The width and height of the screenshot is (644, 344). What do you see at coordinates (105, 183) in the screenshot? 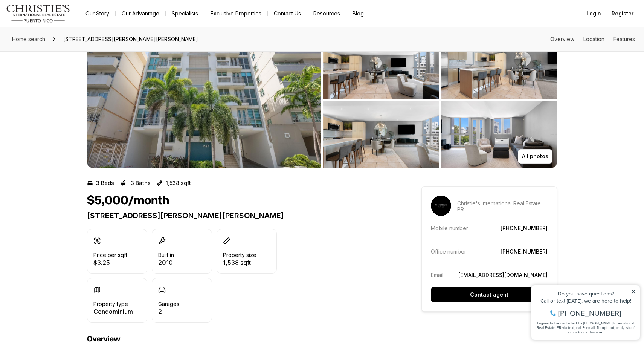
I see `p: 3 Beds` at bounding box center [105, 183].